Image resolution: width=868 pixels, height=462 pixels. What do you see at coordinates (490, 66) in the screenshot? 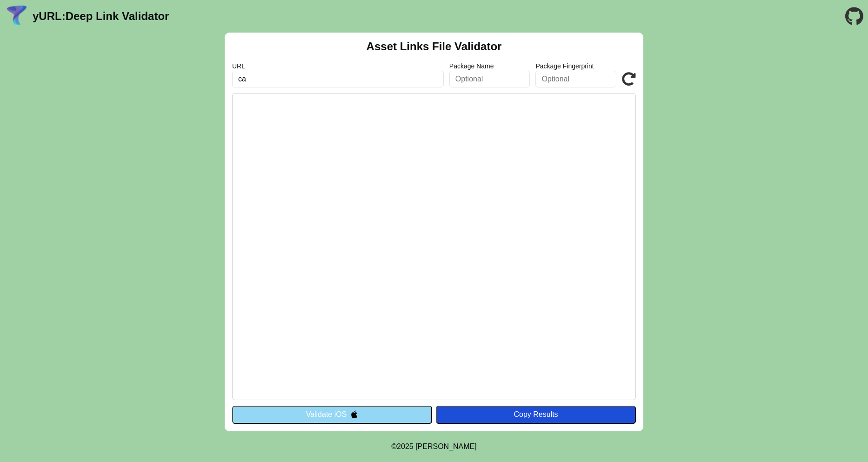
I see `label: Package Name` at bounding box center [490, 66].